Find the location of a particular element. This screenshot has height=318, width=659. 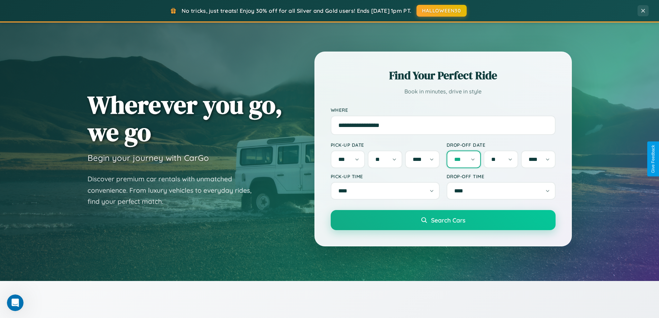

label: Pick-up Date is located at coordinates (385, 145).